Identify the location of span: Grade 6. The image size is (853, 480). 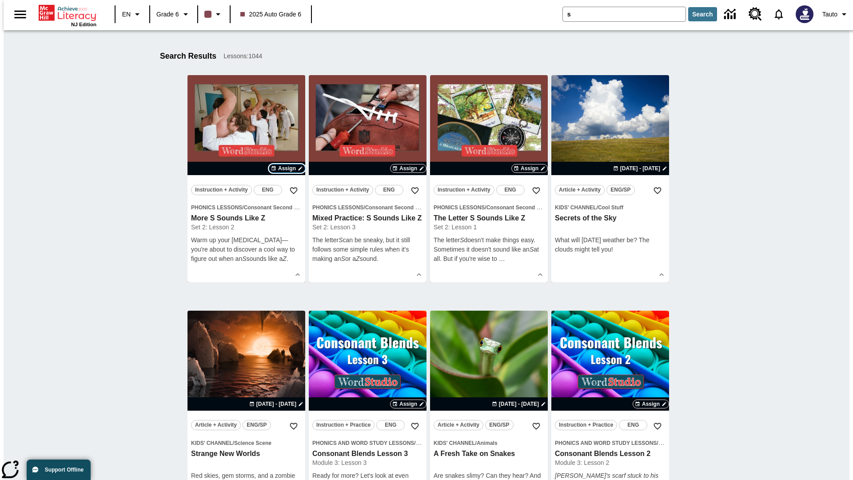
(168, 14).